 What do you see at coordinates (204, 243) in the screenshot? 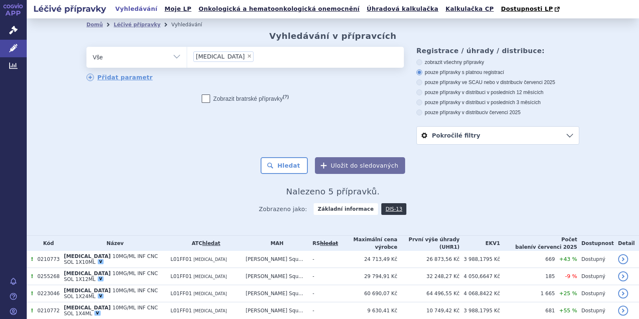
I see `th: ATC` at bounding box center [204, 243].